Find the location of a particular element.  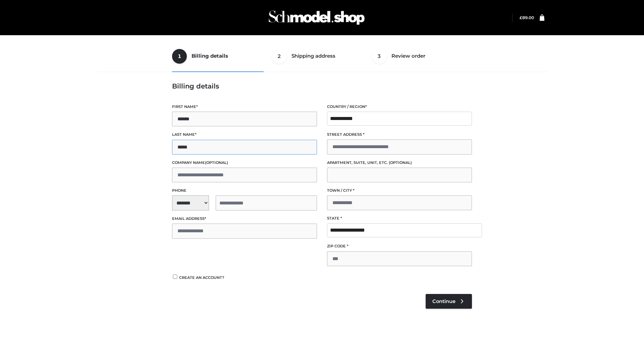

a: Schmodel Admin 964 is located at coordinates (317, 17).